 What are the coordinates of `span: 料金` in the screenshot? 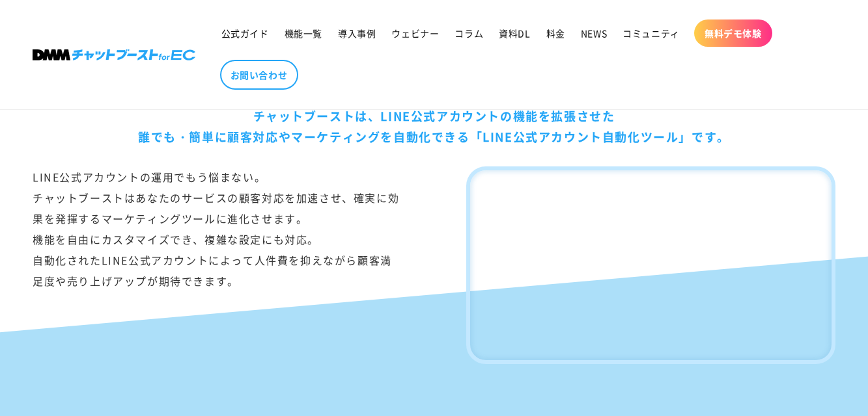 It's located at (555, 33).